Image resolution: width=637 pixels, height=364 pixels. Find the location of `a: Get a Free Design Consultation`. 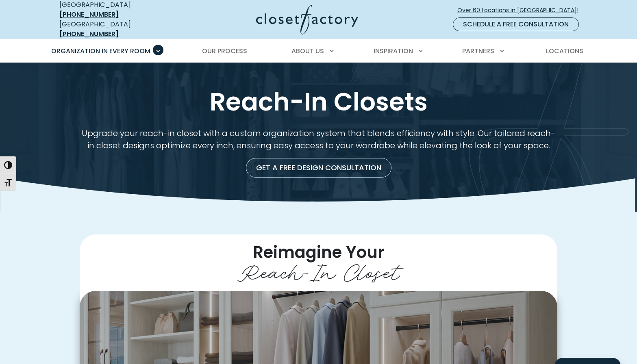

a: Get a Free Design Consultation is located at coordinates (319, 168).